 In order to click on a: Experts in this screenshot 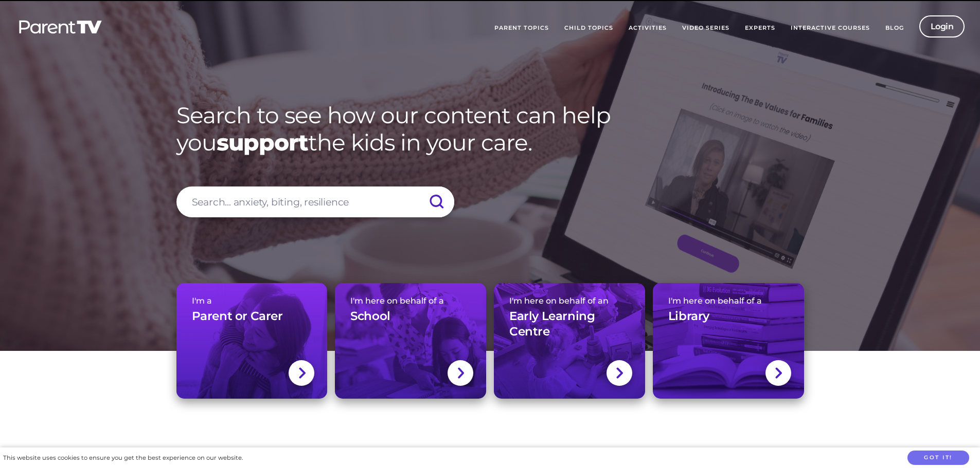, I will do `click(760, 28)`.